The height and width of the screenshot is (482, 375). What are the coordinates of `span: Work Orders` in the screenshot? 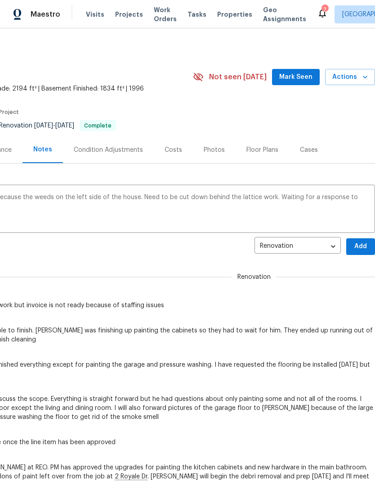 It's located at (165, 14).